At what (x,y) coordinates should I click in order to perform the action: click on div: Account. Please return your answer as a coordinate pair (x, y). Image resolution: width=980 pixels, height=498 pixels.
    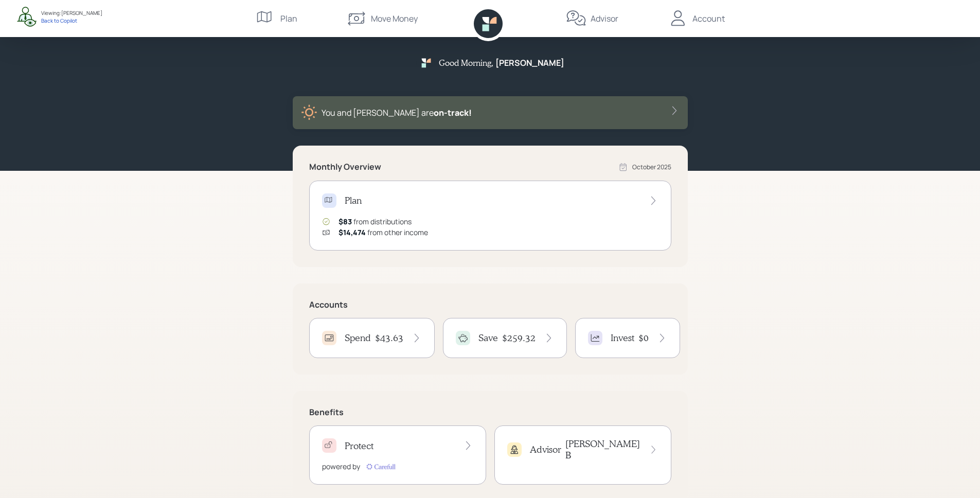
    Looking at the image, I should click on (709, 19).